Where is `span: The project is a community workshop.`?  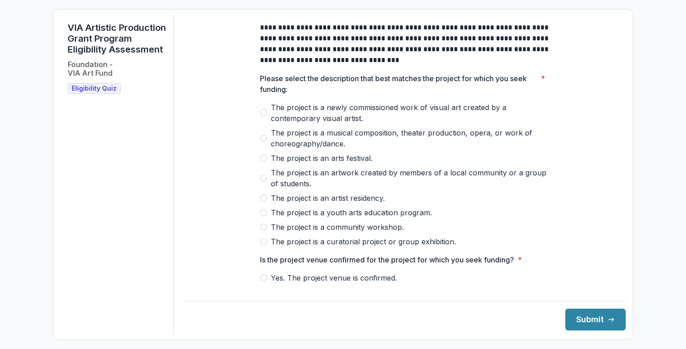
span: The project is a community workshop. is located at coordinates (337, 227).